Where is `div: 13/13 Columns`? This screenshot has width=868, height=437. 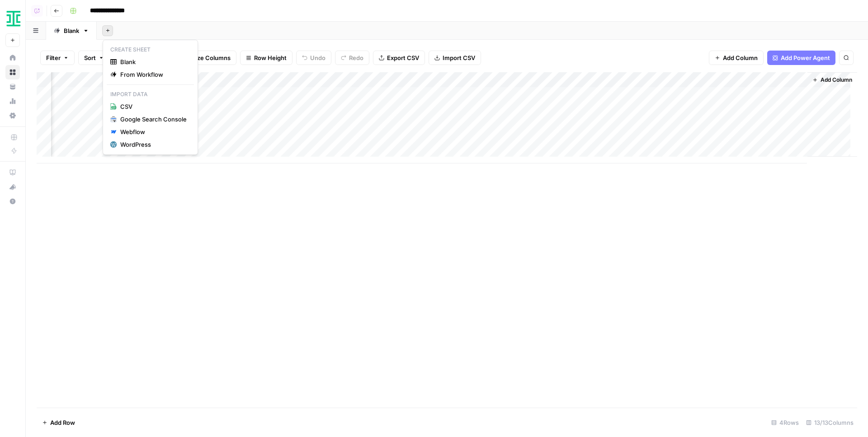
div: 13/13 Columns is located at coordinates (830, 423).